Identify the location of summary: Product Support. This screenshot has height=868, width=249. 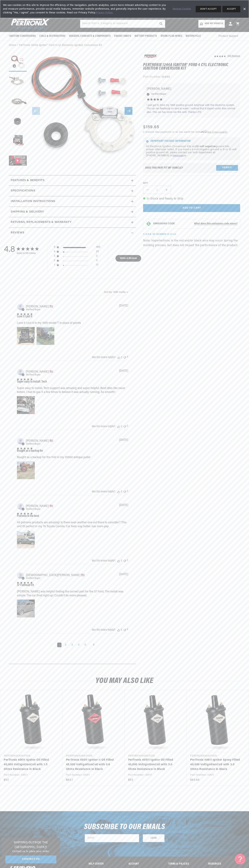
(229, 36).